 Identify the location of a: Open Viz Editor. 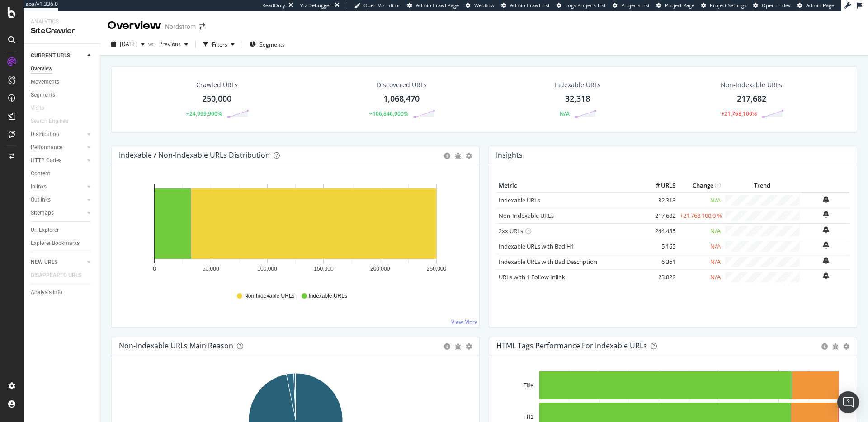
(378, 5).